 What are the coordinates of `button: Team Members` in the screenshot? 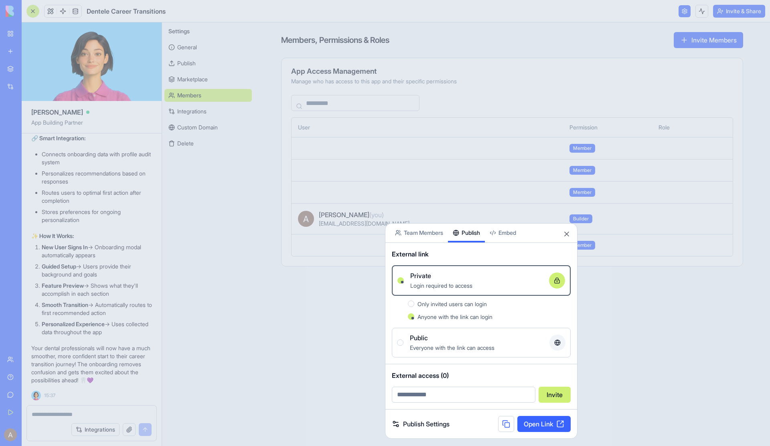 It's located at (419, 233).